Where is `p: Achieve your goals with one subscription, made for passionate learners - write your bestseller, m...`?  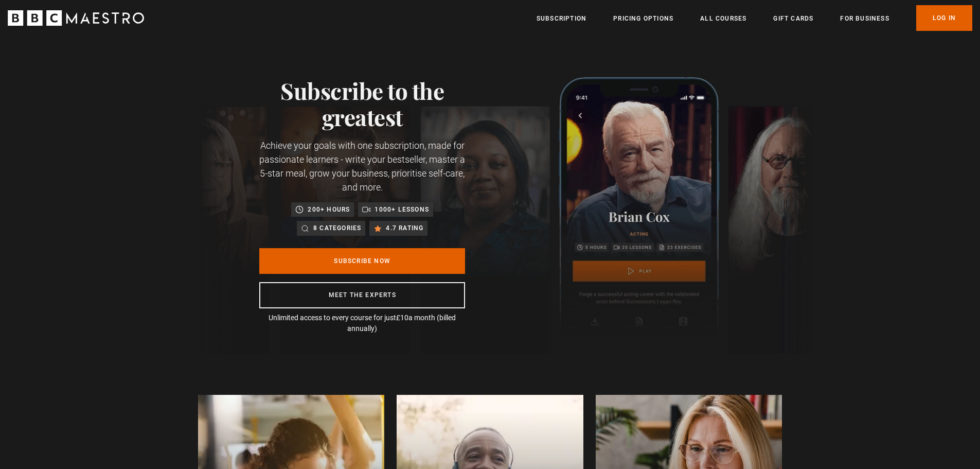 p: Achieve your goals with one subscription, made for passionate learners - write your bestseller, m... is located at coordinates (362, 166).